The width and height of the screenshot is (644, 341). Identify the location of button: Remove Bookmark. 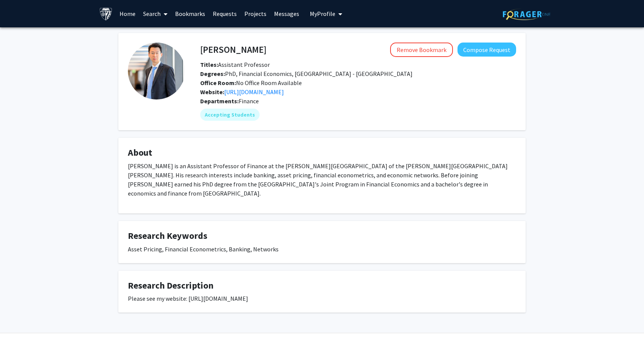
(422, 49).